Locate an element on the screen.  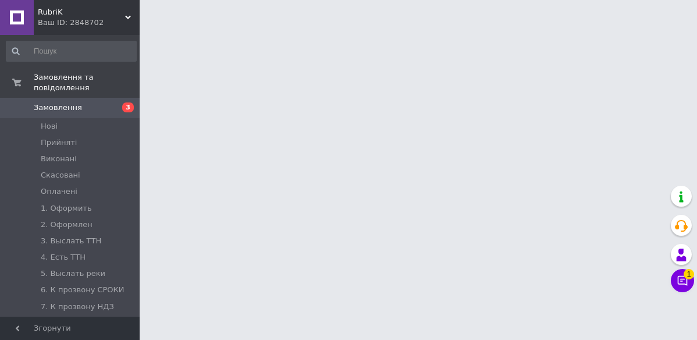
span: 5. Выслать реки is located at coordinates (73, 273).